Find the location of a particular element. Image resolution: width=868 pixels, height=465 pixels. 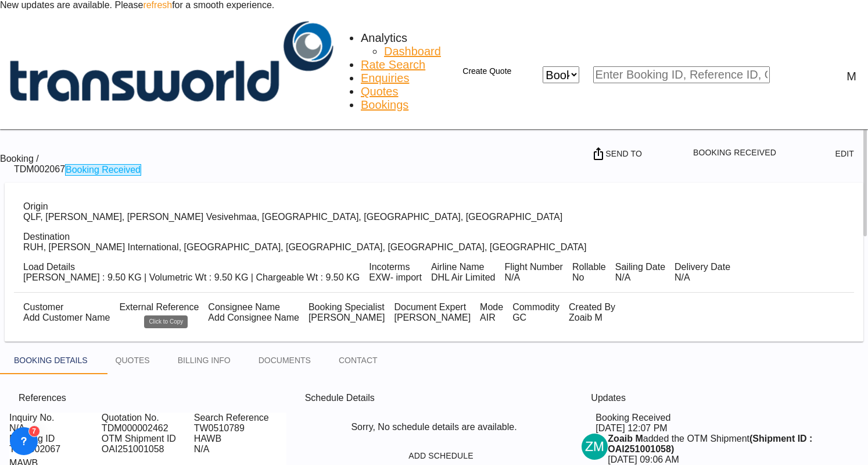

div: added the OTM Shipment is located at coordinates (725, 444).